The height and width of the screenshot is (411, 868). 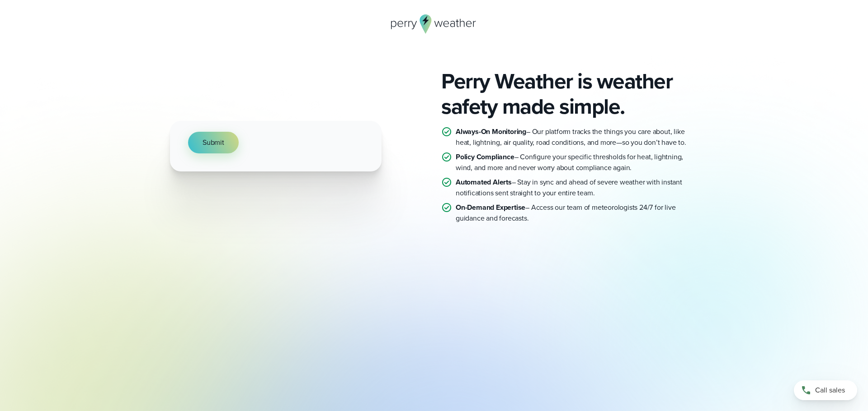 I want to click on p: – Stay in sync and ahead of severe weather with instant notifications sent straight to your entir..., so click(x=577, y=188).